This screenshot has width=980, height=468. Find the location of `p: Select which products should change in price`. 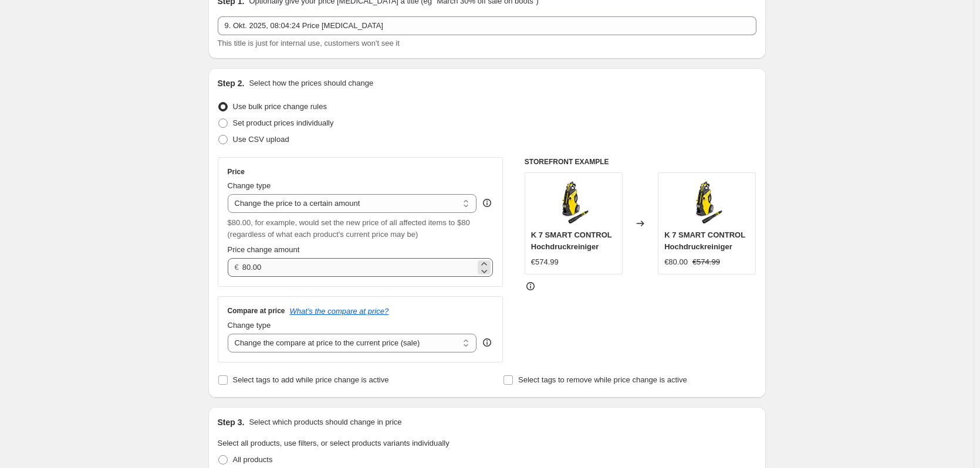

p: Select which products should change in price is located at coordinates (325, 422).